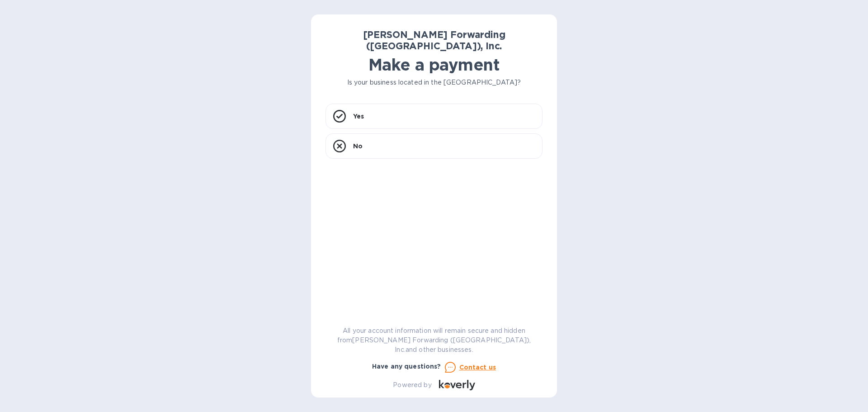 Image resolution: width=868 pixels, height=412 pixels. What do you see at coordinates (434, 65) in the screenshot?
I see `h1: Make a payment` at bounding box center [434, 65].